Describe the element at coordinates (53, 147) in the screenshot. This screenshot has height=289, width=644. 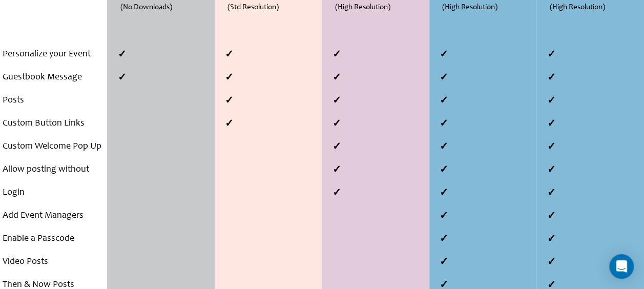
I see `li: Custom Welcome Pop Up` at that location.